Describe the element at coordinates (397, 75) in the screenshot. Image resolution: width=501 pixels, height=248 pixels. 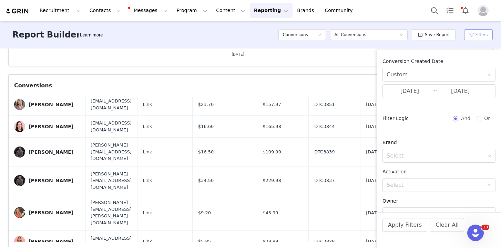
I see `div: Custom` at that location.